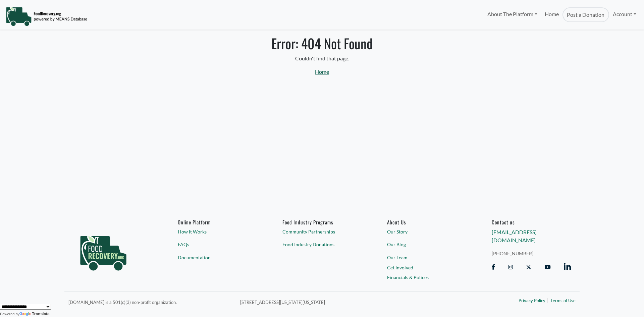 Image resolution: width=644 pixels, height=317 pixels. Describe the element at coordinates (103, 251) in the screenshot. I see `img: food_recovery_green_logo-76242d7a27de7ed26b67be613a865d9c9037ba317089b267e0515145e5e51427.png` at that location.